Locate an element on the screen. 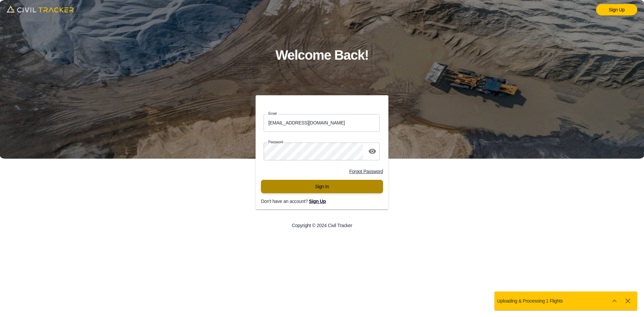  p: Uploading & Processing 1 Flights is located at coordinates (530, 301).